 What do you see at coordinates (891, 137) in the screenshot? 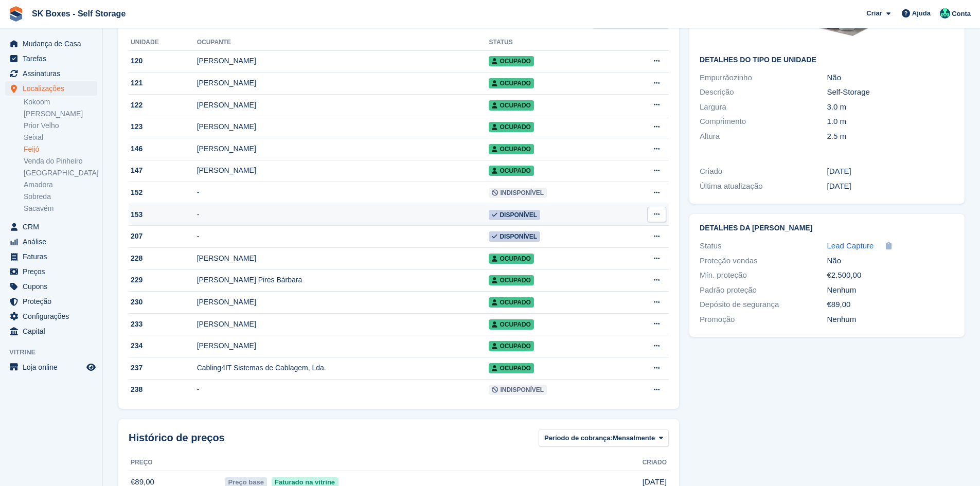
I see `div: 2.5 m` at bounding box center [891, 137].